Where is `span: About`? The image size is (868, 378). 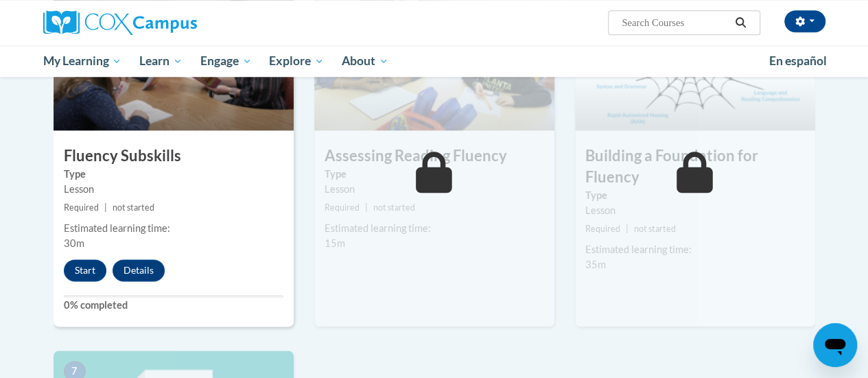 span: About is located at coordinates (365, 61).